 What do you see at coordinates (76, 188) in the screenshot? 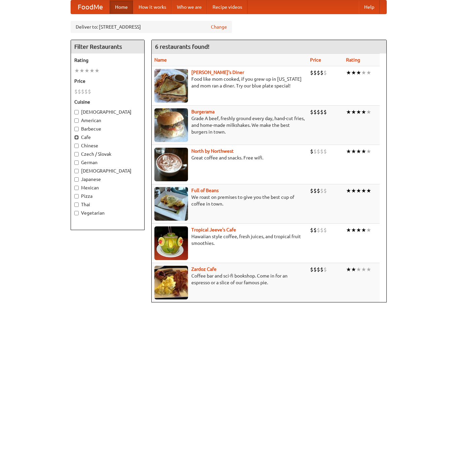
I see `input: Mexican` at bounding box center [76, 188].